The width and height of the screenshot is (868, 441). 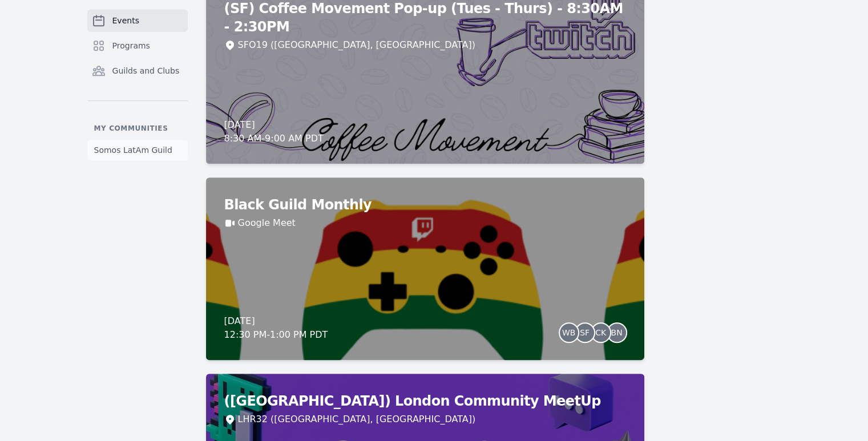 What do you see at coordinates (138, 21) in the screenshot?
I see `a: Events` at bounding box center [138, 21].